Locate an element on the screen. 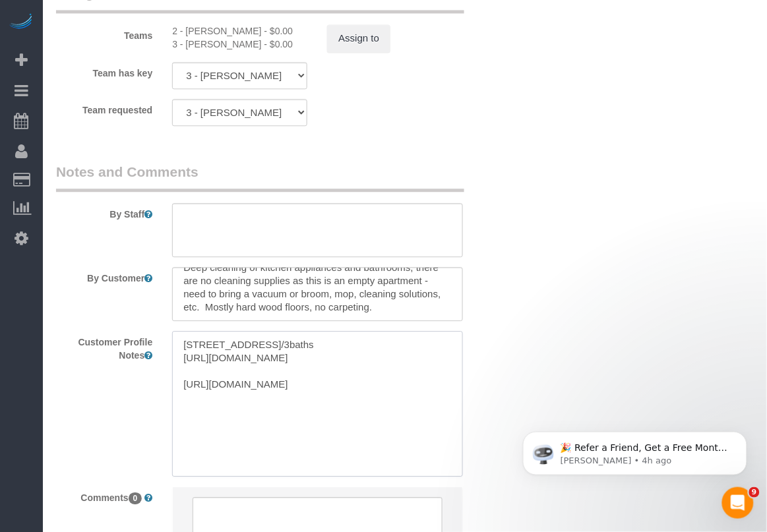 The image size is (767, 532). legend: Notes and Comments is located at coordinates (260, 177).